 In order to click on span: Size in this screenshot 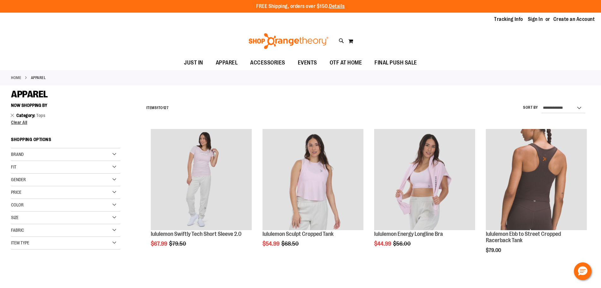, I will do `click(15, 217)`.